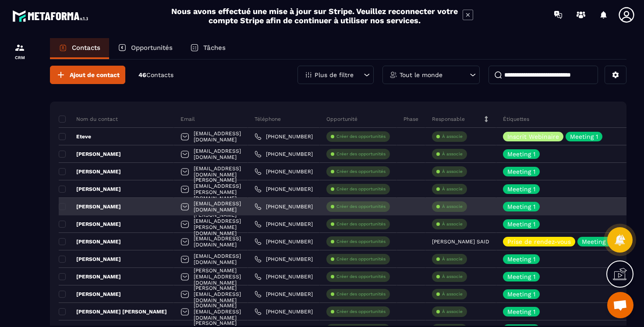 The height and width of the screenshot is (327, 644). I want to click on p: Nom du contact, so click(88, 119).